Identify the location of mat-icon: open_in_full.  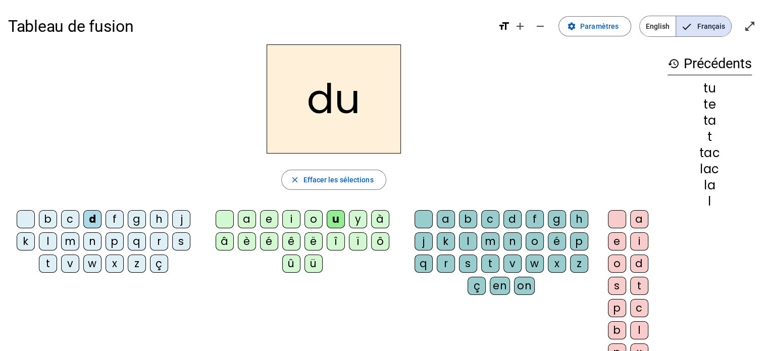
(750, 26).